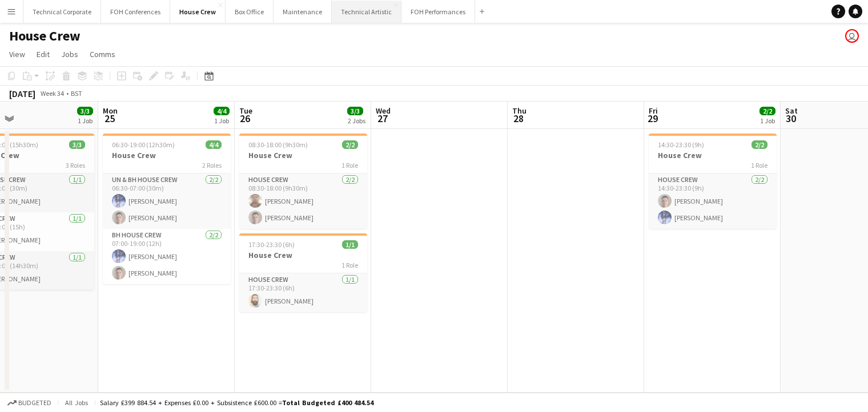 This screenshot has height=412, width=868. I want to click on div: BST, so click(77, 93).